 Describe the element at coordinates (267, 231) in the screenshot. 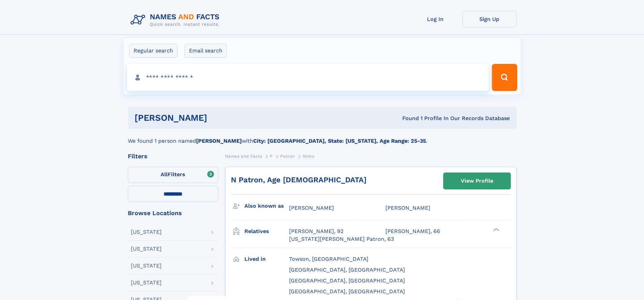

I see `h3: Relatives` at that location.